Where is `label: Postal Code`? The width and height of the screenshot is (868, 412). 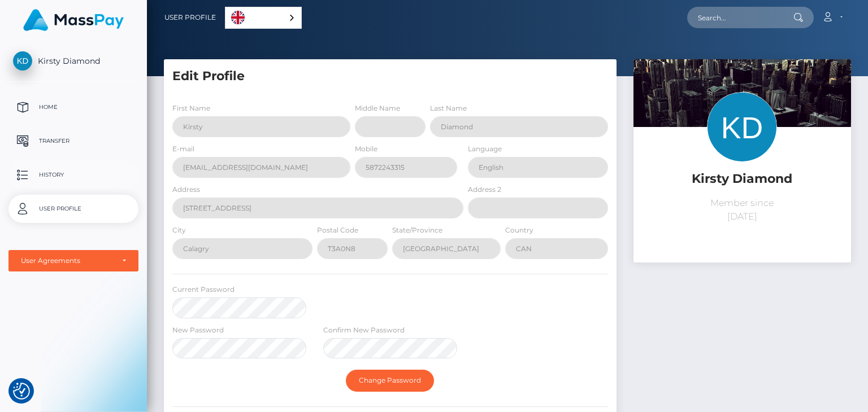 label: Postal Code is located at coordinates (337, 230).